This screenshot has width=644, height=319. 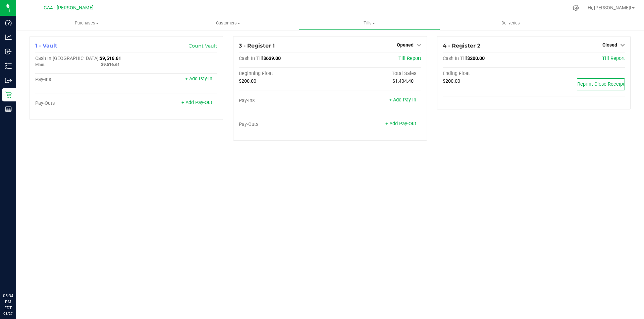 What do you see at coordinates (228, 23) in the screenshot?
I see `a: Customers` at bounding box center [228, 23].